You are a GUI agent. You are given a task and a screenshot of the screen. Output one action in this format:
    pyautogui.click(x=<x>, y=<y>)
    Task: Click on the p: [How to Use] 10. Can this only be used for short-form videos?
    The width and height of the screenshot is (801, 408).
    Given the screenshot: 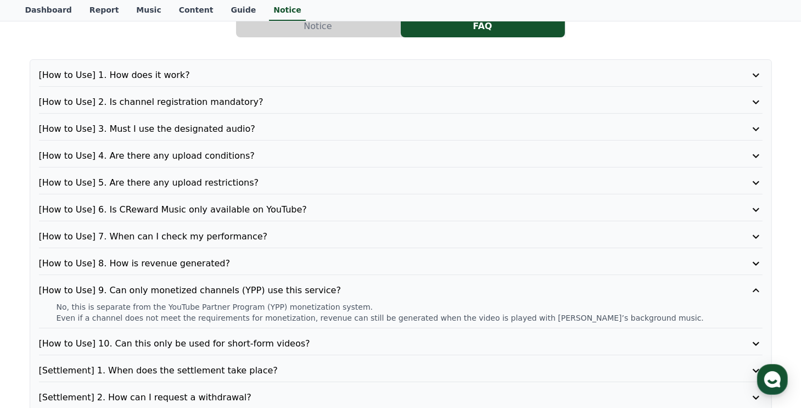 What is the action you would take?
    pyautogui.click(x=372, y=344)
    